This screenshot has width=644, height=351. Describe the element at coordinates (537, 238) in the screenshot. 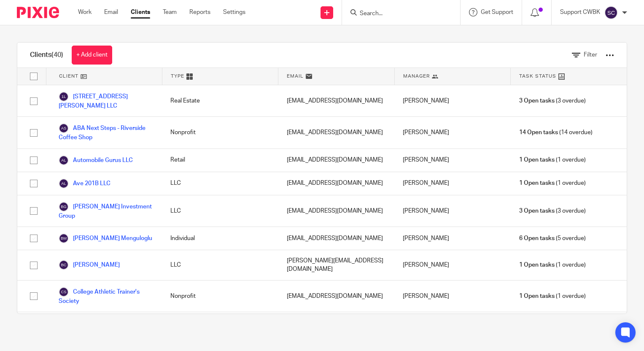

I see `span: 6 Open tasks` at that location.